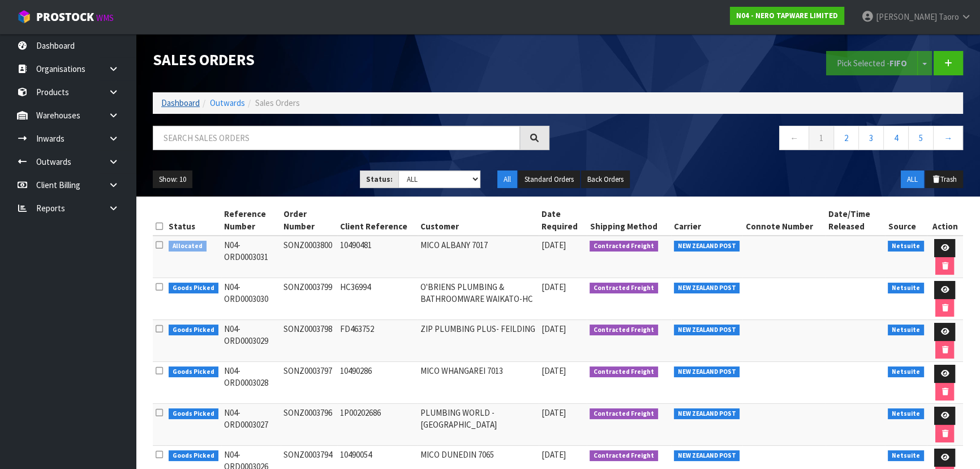 The image size is (980, 469). What do you see at coordinates (251, 299) in the screenshot?
I see `td: N04-ORD0003030` at bounding box center [251, 299].